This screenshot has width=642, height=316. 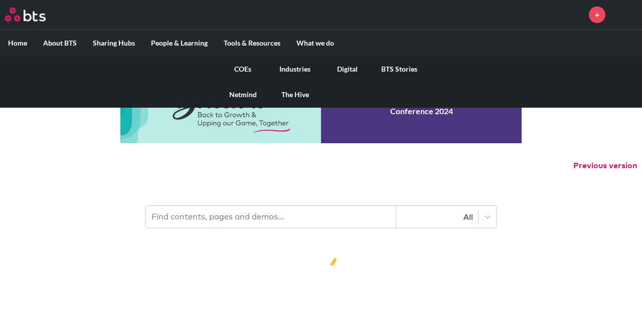 What do you see at coordinates (35, 15) in the screenshot?
I see `a: Go home` at bounding box center [35, 15].